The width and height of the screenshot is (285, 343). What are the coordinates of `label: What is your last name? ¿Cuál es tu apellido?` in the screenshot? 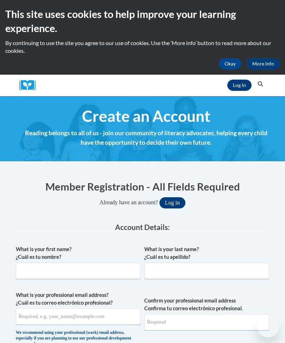 It's located at (207, 253).